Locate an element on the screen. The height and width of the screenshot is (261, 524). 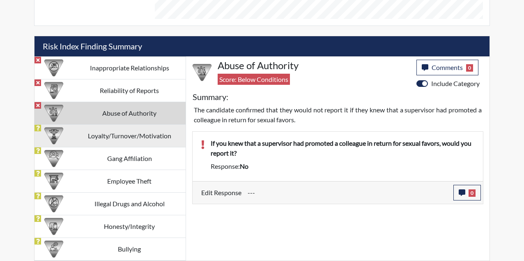
td: Illegal Drugs and Alcohol is located at coordinates (129, 203).